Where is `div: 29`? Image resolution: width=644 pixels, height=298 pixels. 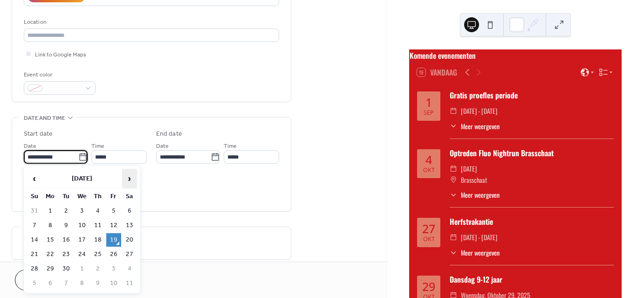 div: 29 is located at coordinates (429, 287).